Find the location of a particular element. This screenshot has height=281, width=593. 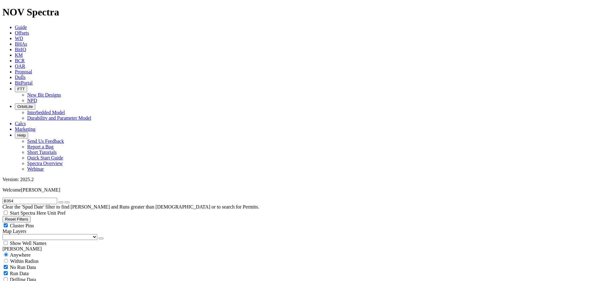

span: Unit Pref is located at coordinates (56, 213).